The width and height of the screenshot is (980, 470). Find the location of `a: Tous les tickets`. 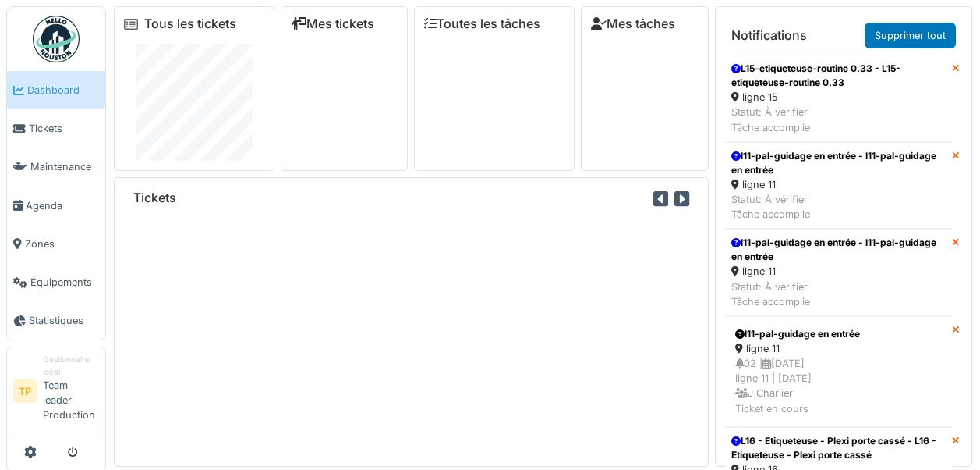

a: Tous les tickets is located at coordinates (191, 23).